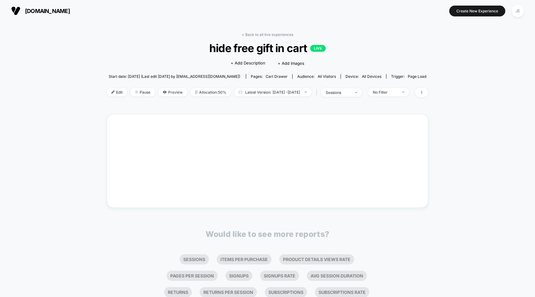  Describe the element at coordinates (363, 76) in the screenshot. I see `span: Device:` at that location.